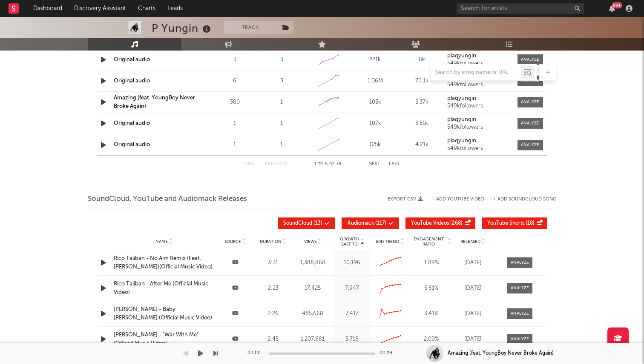  What do you see at coordinates (375, 103) in the screenshot?
I see `div: 105k` at bounding box center [375, 103].